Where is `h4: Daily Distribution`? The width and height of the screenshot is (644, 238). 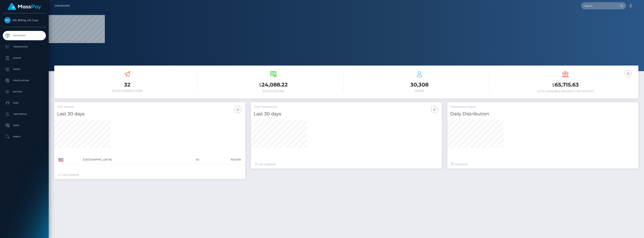
h4: Daily Distribution is located at coordinates (543, 114).